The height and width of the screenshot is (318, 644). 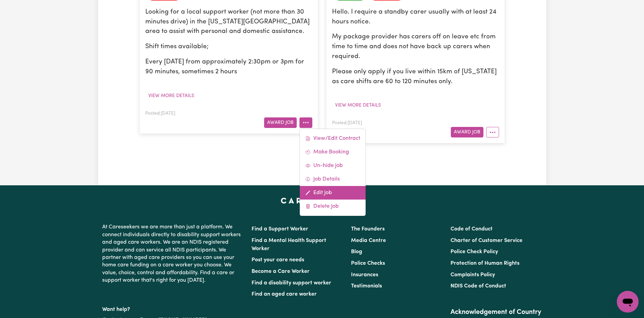 I want to click on div: More options, so click(x=333, y=173).